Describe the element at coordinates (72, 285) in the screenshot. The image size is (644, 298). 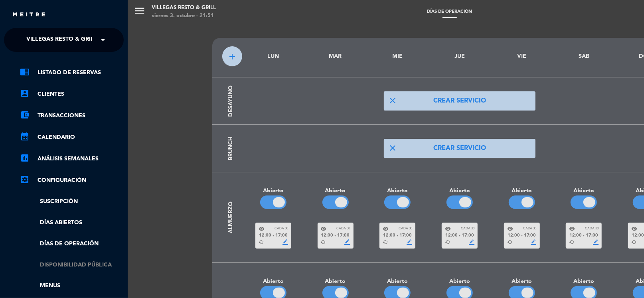
I see `a: Menus` at that location.